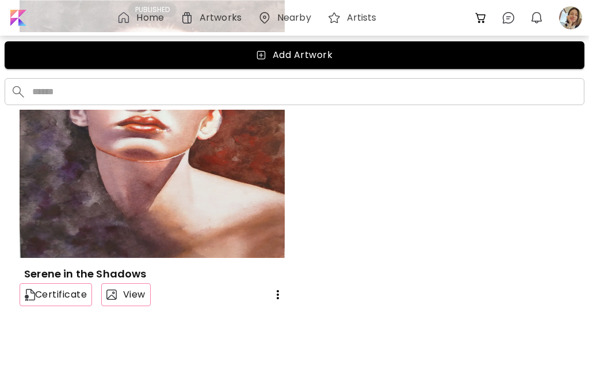  I want to click on a: Artworks, so click(213, 18).